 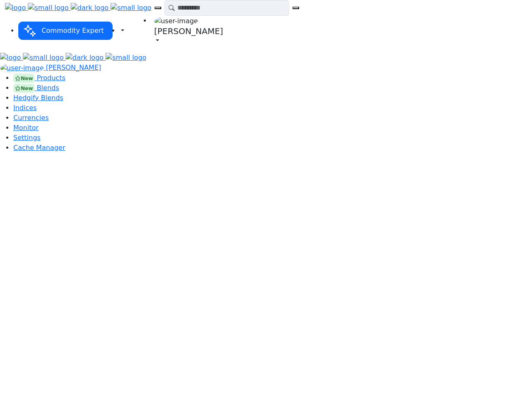 What do you see at coordinates (65, 30) in the screenshot?
I see `a: Commodity Expert` at bounding box center [65, 30].